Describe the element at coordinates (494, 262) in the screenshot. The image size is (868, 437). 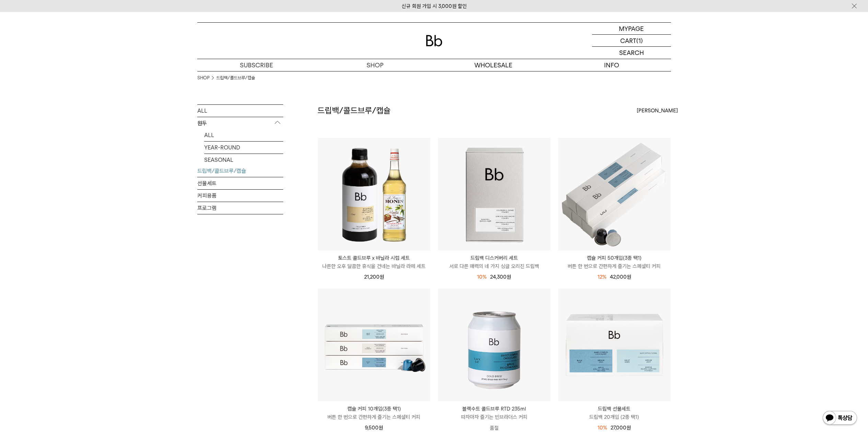
I see `a: 드립백 디스커버리 세트 서로 다른 매력의 네 가지 싱글 오리진 드립백` at that location.